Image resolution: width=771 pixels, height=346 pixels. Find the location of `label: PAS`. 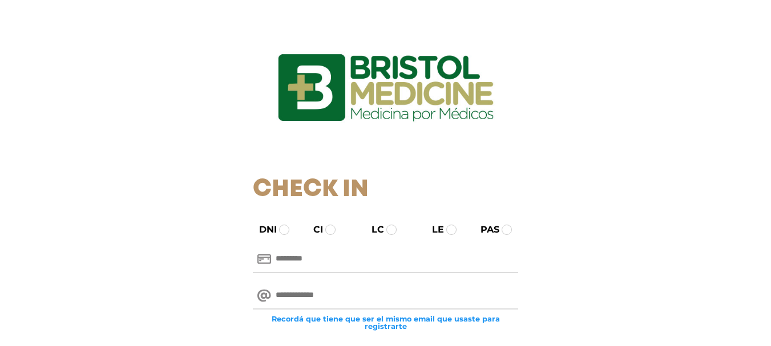

label: PAS is located at coordinates (484, 230).